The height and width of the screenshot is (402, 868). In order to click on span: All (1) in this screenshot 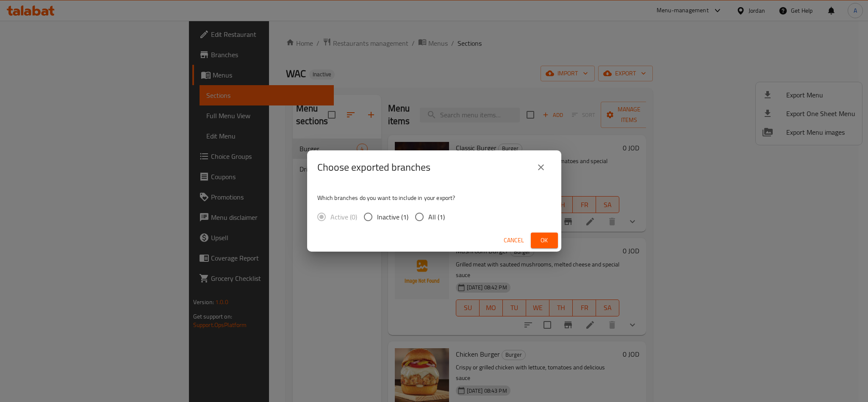, I will do `click(436, 217)`.